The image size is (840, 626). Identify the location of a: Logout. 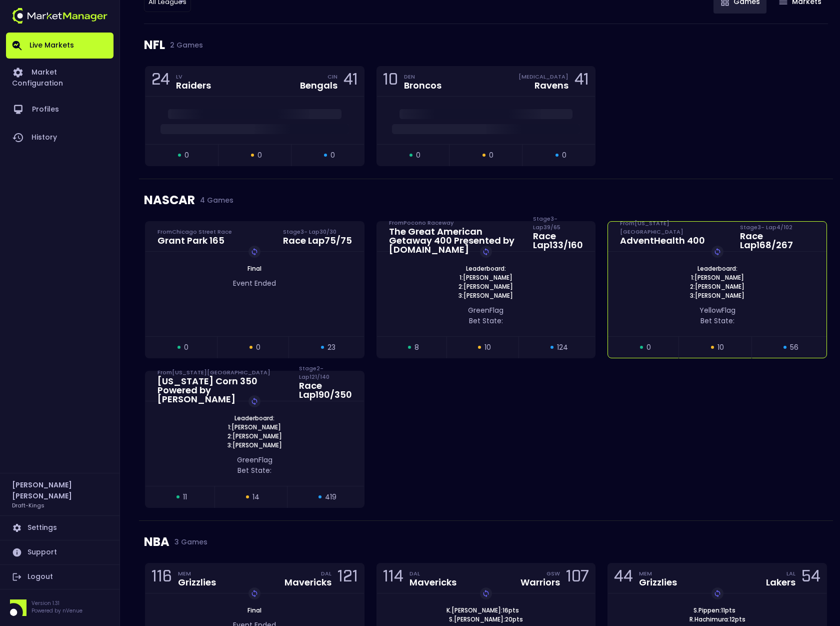
(60, 577).